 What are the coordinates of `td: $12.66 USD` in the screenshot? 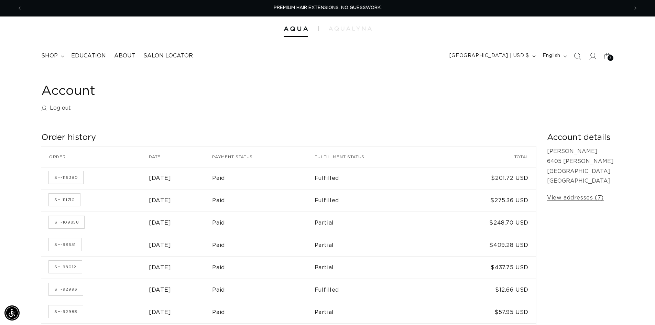 It's located at (486, 289).